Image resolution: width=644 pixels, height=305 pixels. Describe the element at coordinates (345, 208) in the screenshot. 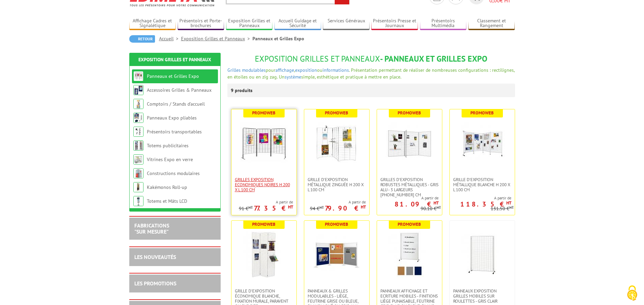

I see `p: 79.90 €` at that location.